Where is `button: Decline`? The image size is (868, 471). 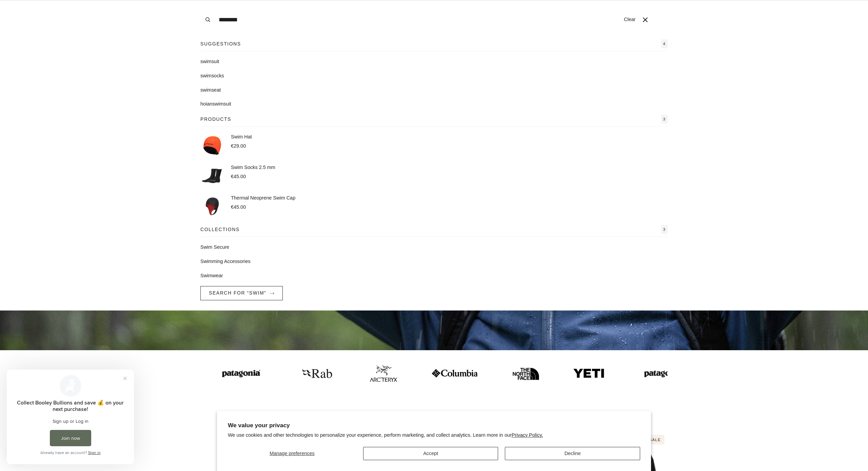
button: Decline is located at coordinates (573, 453).